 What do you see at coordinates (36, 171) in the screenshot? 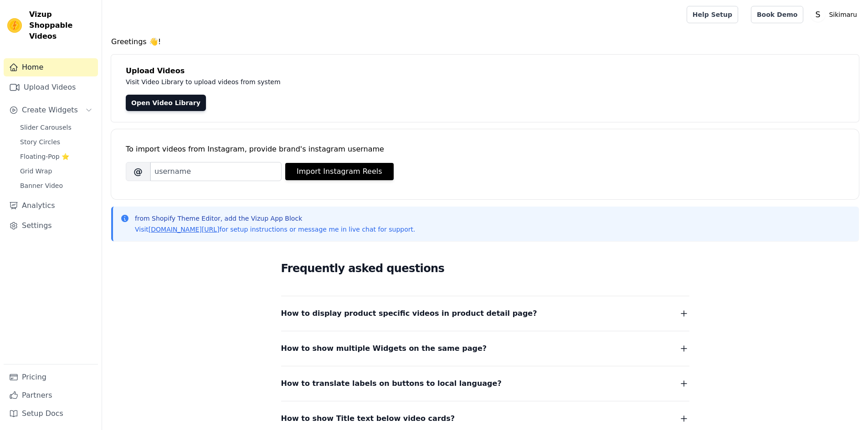
I see `span: Grid Wrap` at bounding box center [36, 171].